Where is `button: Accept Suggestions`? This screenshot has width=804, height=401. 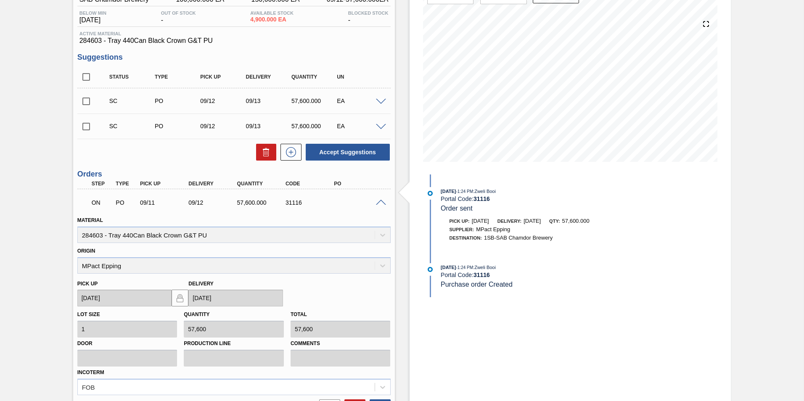 button: Accept Suggestions is located at coordinates (348, 152).